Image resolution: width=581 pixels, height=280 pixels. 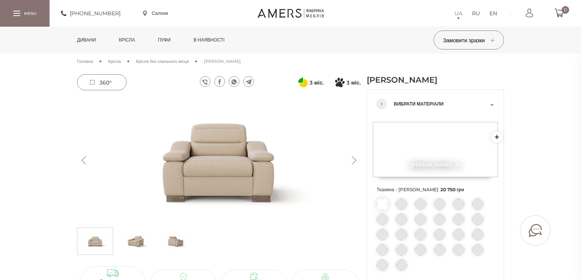 I want to click on a: facebook, so click(x=220, y=82).